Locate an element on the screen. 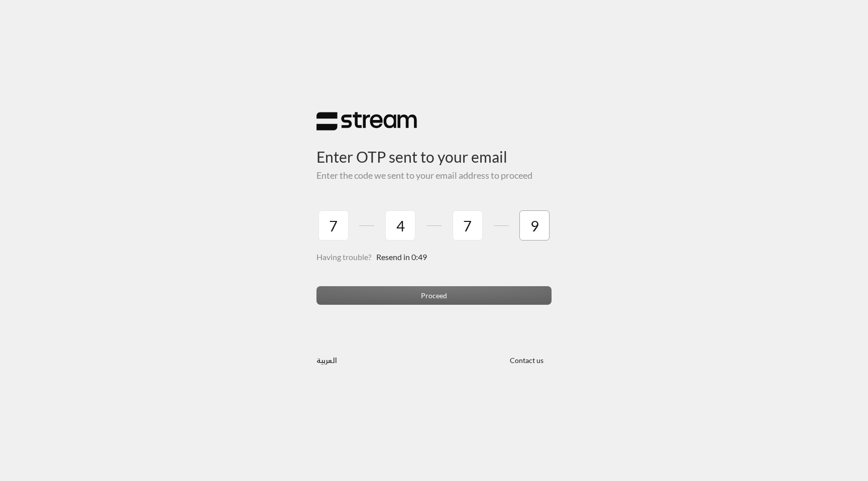  h3: Enter OTP sent to your email is located at coordinates (434, 148).